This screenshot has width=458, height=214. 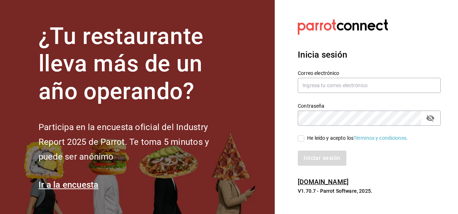 I want to click on a: Ir a la encuesta, so click(x=68, y=185).